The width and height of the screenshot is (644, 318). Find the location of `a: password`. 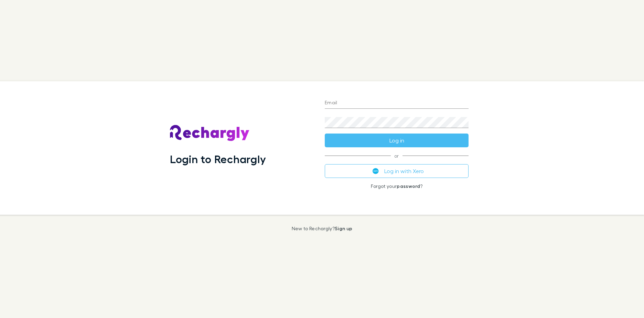

a: password is located at coordinates (409, 186).